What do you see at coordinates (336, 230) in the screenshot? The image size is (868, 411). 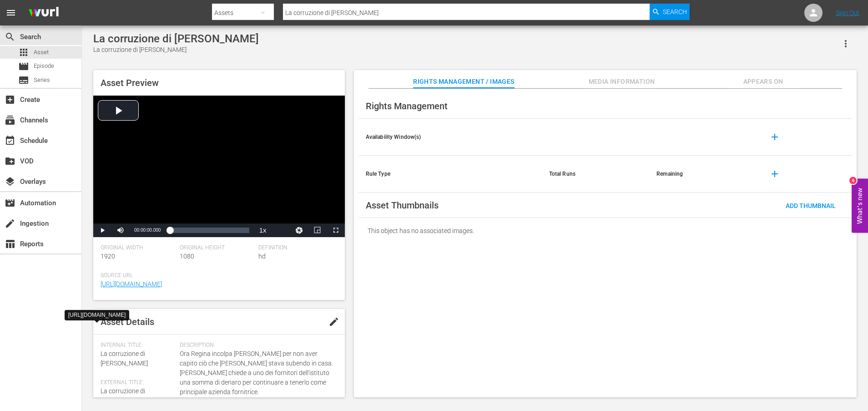 I see `button: Fullscreen` at bounding box center [336, 230].